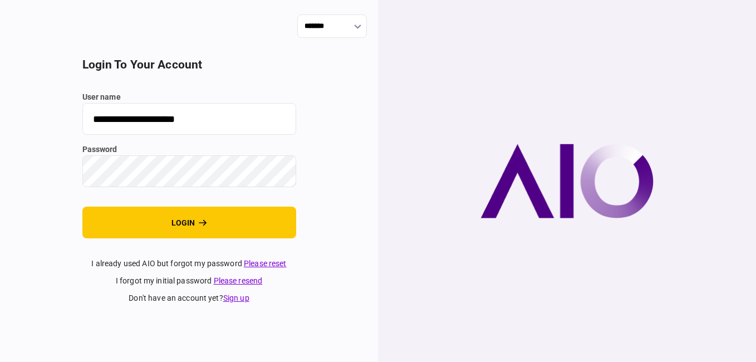  What do you see at coordinates (189, 65) in the screenshot?
I see `h2: login to your account` at bounding box center [189, 65].